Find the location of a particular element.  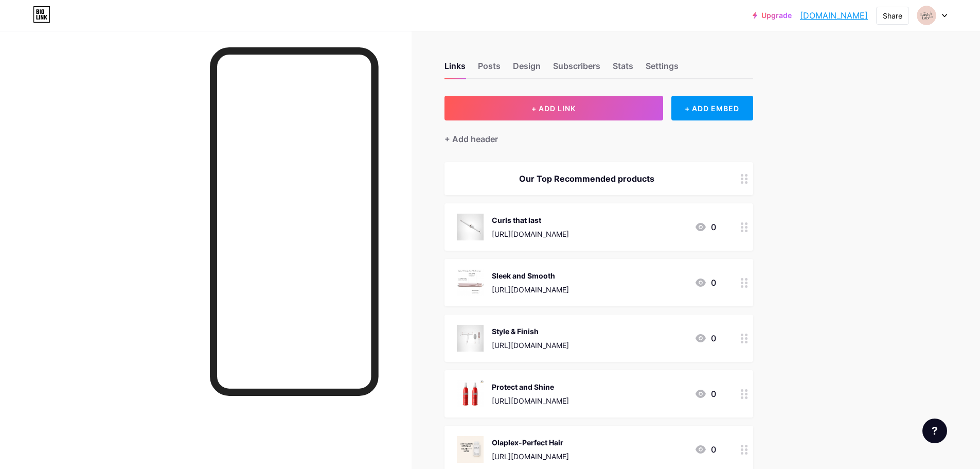

div: Links is located at coordinates (455, 69).